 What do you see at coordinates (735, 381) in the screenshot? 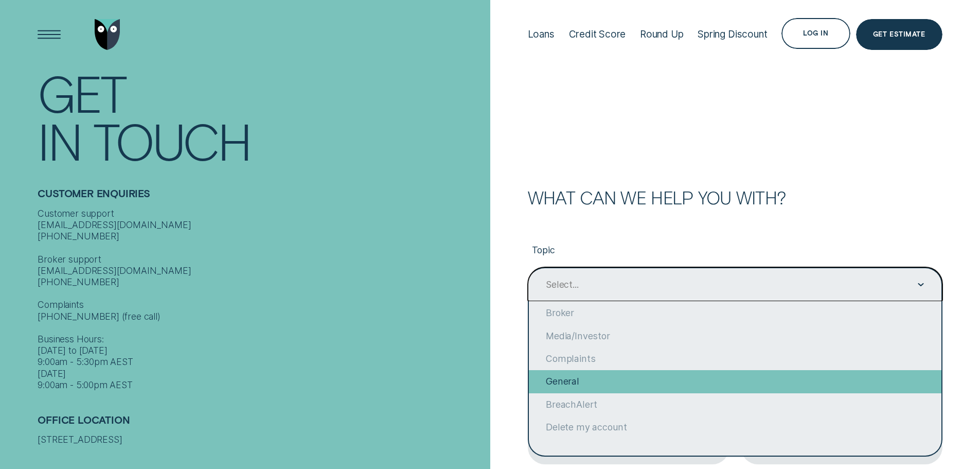
I see `div: General` at bounding box center [735, 381].